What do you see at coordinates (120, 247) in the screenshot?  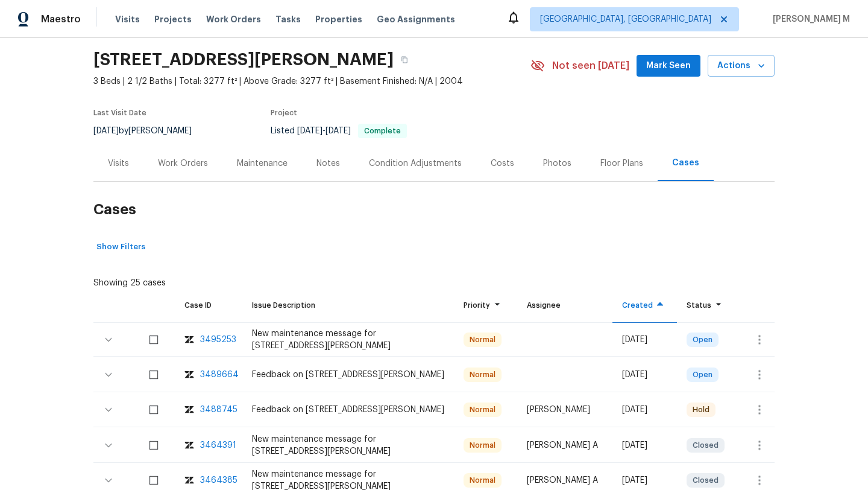 I see `button: Show Filters` at bounding box center [120, 247].